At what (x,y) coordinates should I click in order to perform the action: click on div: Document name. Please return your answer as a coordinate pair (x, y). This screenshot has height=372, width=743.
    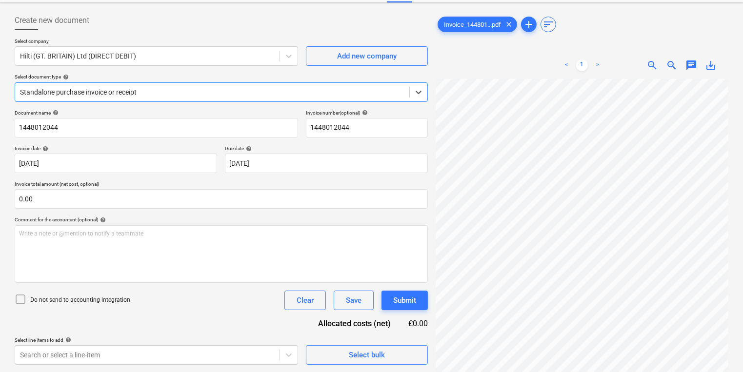
    Looking at the image, I should click on (156, 113).